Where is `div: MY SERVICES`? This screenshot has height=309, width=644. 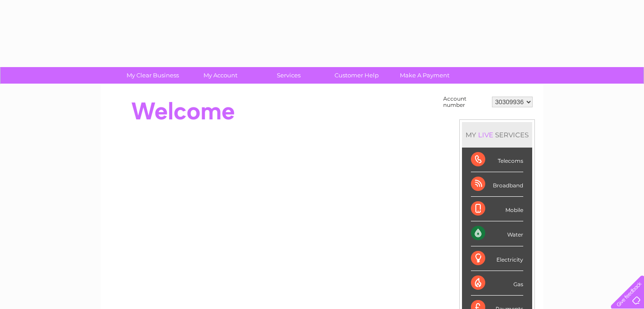
div: MY SERVICES is located at coordinates (497, 135).